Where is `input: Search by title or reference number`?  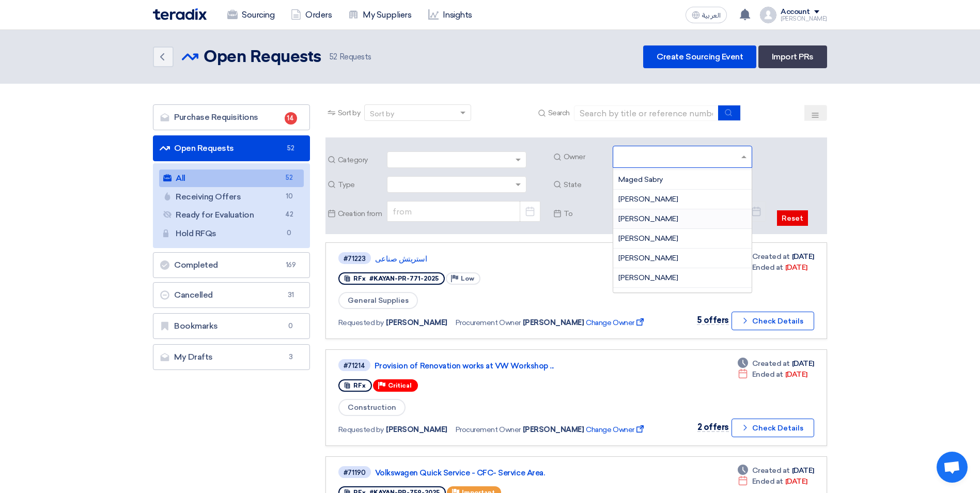
input: Search by title or reference number is located at coordinates (646, 113).